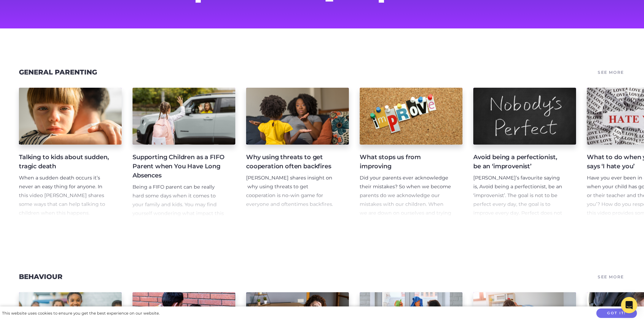 This screenshot has height=320, width=644. What do you see at coordinates (617, 313) in the screenshot?
I see `button: Got it!` at bounding box center [617, 313].